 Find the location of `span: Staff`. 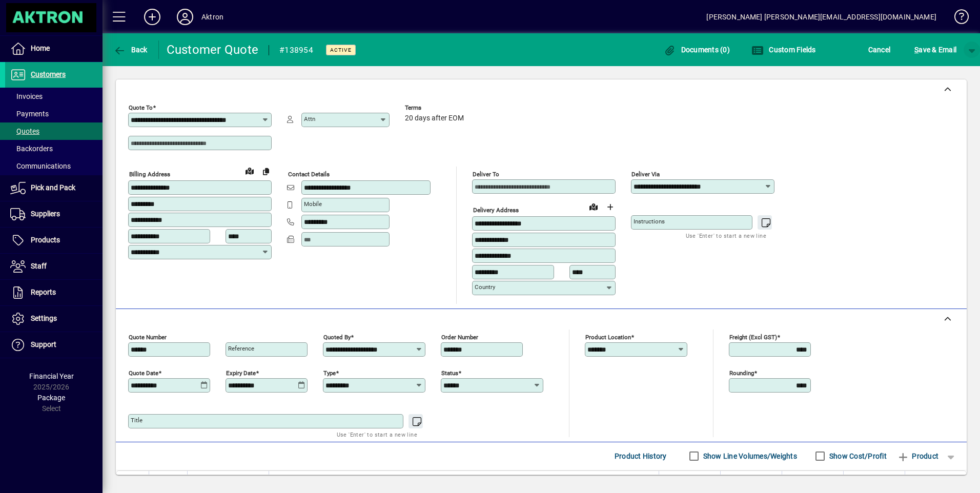

span: Staff is located at coordinates (39, 266).